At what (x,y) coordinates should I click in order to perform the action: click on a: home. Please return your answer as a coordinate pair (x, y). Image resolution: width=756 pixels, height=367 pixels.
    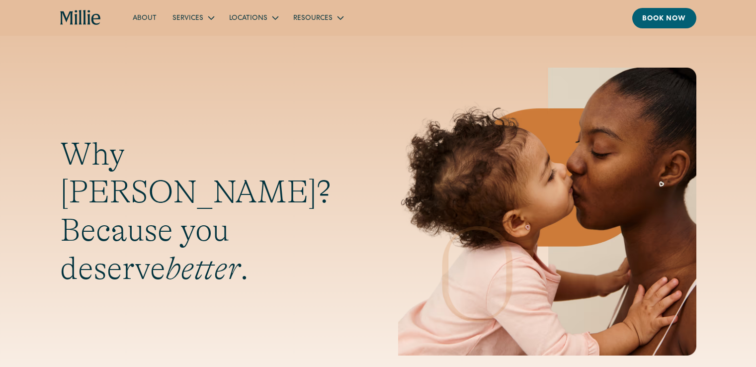
    Looking at the image, I should click on (80, 18).